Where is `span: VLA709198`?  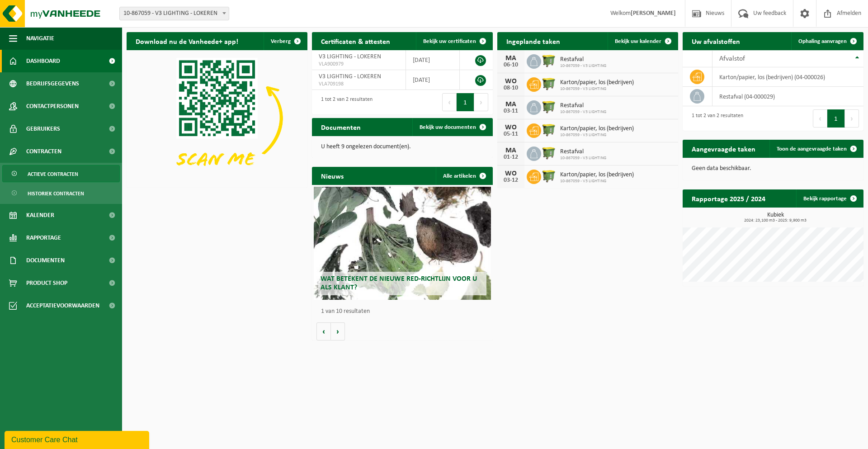
span: VLA709198 is located at coordinates (358, 84).